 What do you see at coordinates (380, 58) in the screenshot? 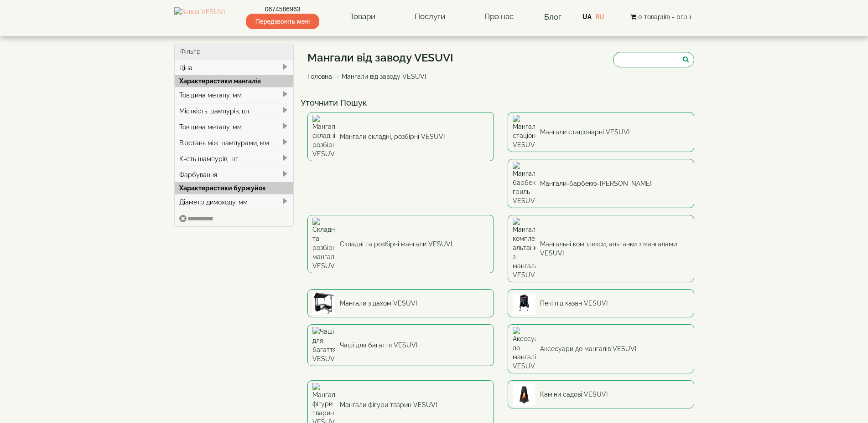
I see `h1: Мангали від заводу VESUVI` at bounding box center [380, 58].